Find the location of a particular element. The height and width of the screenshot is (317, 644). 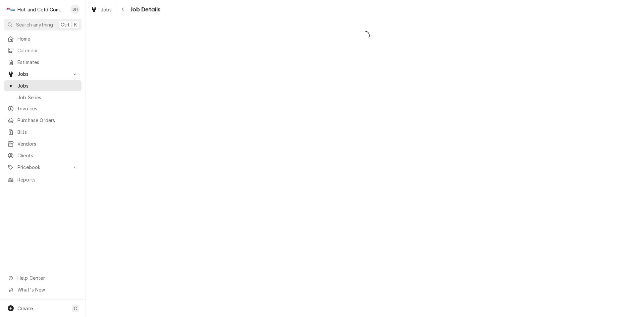

a: Purchase Orders is located at coordinates (42, 120).